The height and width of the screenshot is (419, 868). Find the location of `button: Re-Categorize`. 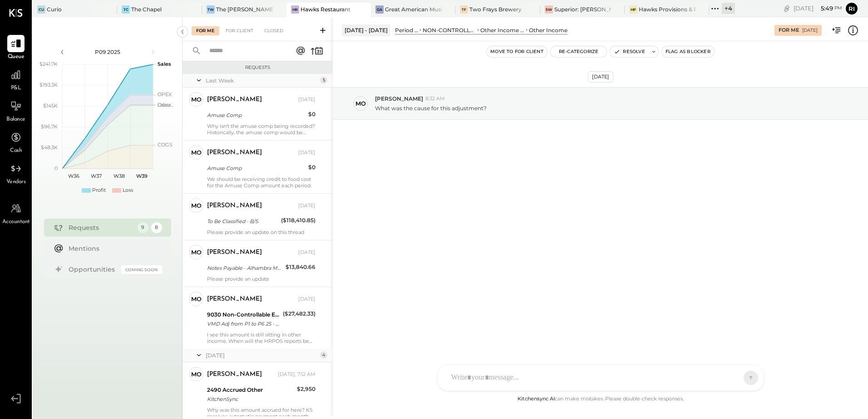

button: Re-Categorize is located at coordinates (578, 52).